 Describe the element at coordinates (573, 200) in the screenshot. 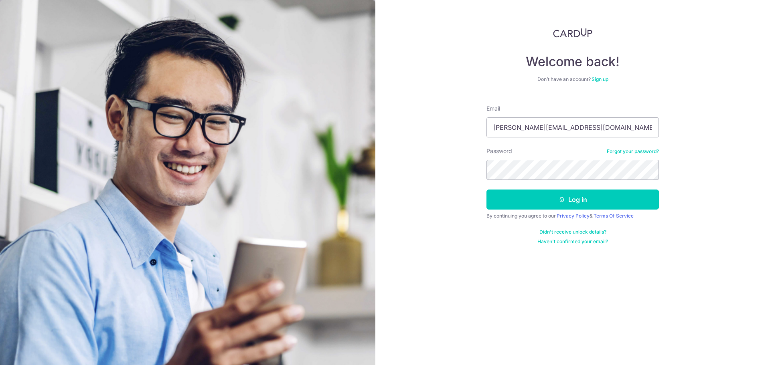

I see `button: Log in` at that location.